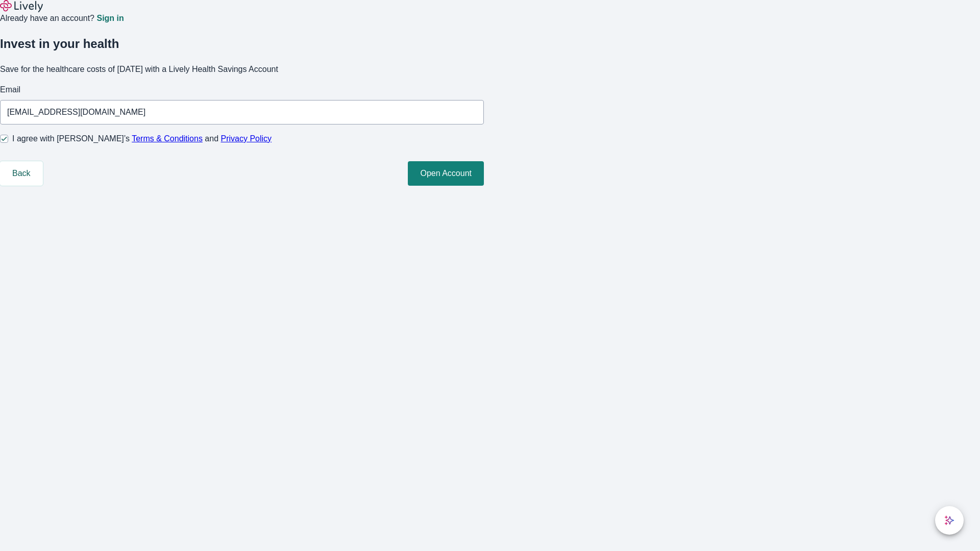  I want to click on a: Terms & Conditions, so click(167, 138).